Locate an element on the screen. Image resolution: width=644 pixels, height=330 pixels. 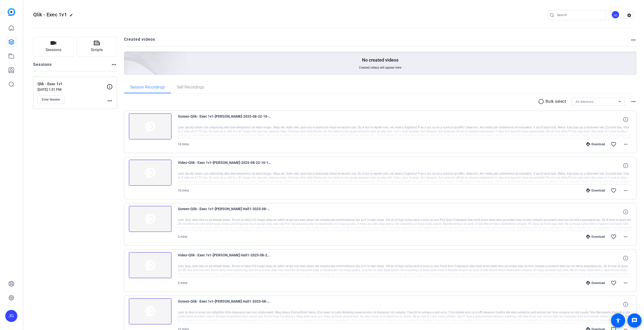
p: No created videos is located at coordinates (380, 60).